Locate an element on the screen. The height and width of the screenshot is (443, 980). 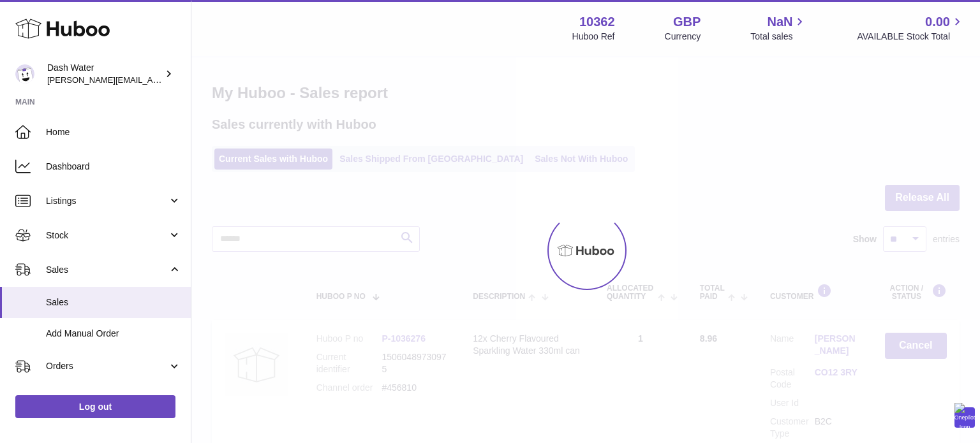
span: Stock is located at coordinates (107, 235).